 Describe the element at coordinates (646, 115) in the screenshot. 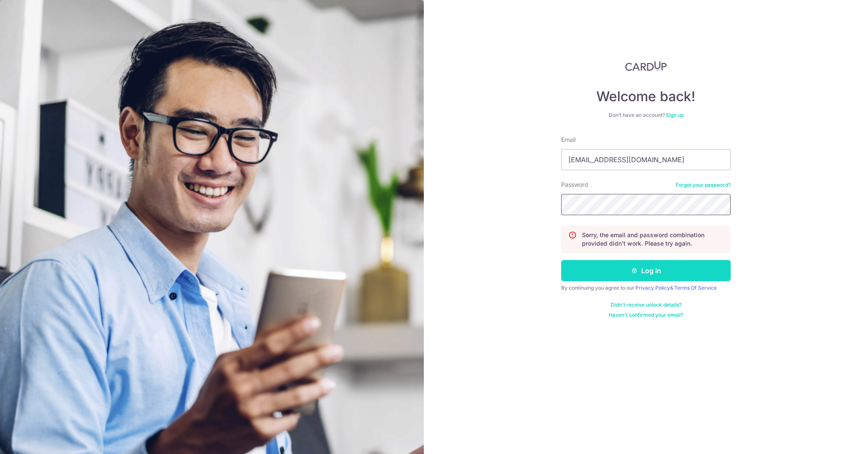

I see `div: Don’t have an account?` at that location.